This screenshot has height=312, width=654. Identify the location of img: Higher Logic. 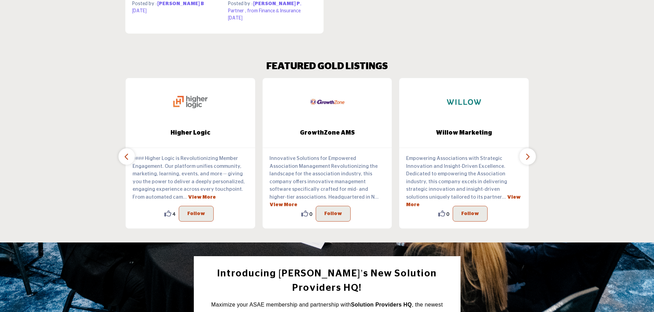
(190, 102).